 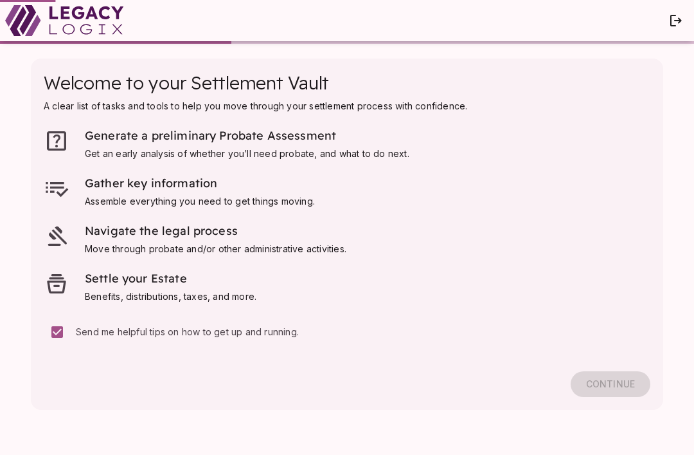 I want to click on span: Gather key information, so click(x=151, y=183).